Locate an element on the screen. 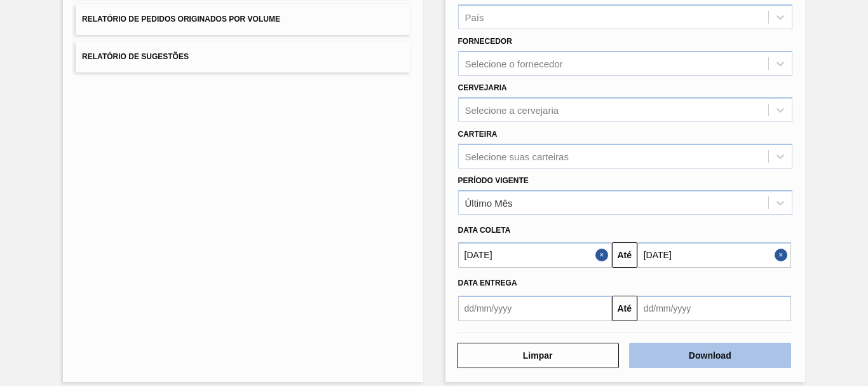  button: Relatório de Pedidos Originados por Volume is located at coordinates (243, 19).